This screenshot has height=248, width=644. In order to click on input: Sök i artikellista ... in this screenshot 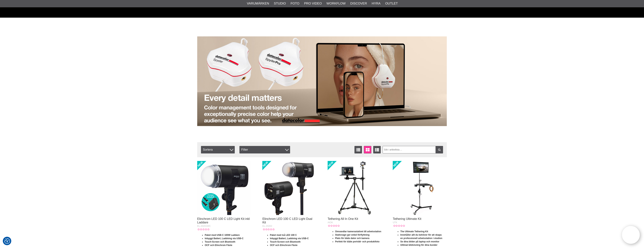, I will do `click(413, 150)`.